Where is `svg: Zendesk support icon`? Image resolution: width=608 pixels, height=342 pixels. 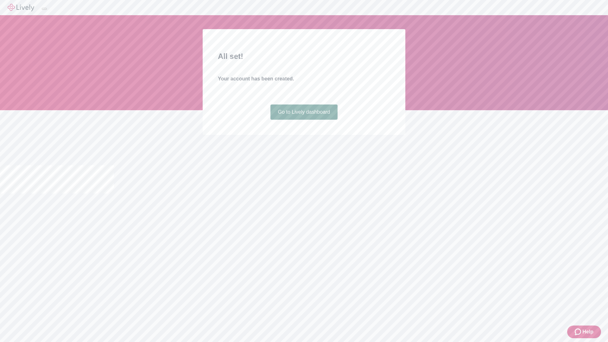
svg: Zendesk support icon is located at coordinates (578, 332).